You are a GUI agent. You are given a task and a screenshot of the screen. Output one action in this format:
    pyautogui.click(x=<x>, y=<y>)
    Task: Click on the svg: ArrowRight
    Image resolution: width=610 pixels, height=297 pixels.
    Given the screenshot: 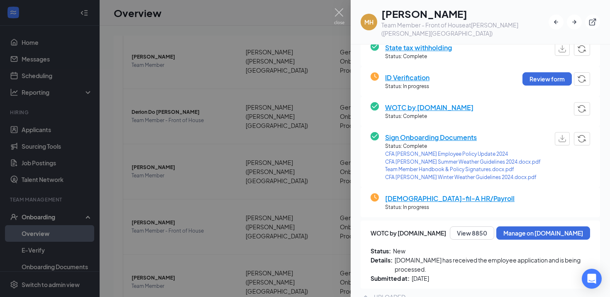 What is the action you would take?
    pyautogui.click(x=574, y=22)
    